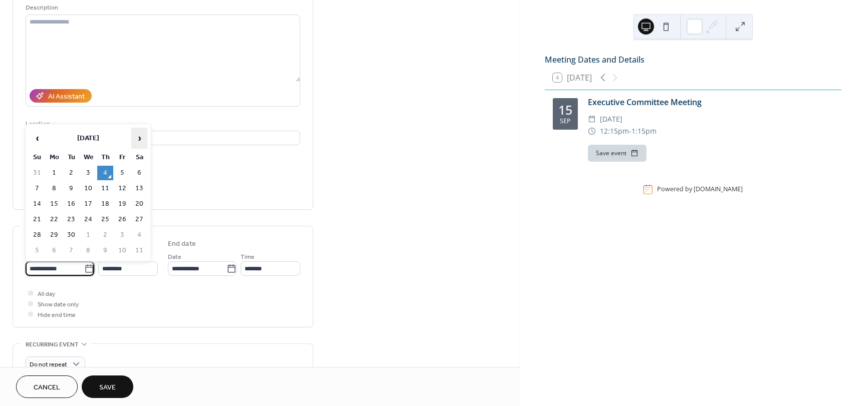 The image size is (866, 406). What do you see at coordinates (37, 235) in the screenshot?
I see `td: 28` at bounding box center [37, 235].